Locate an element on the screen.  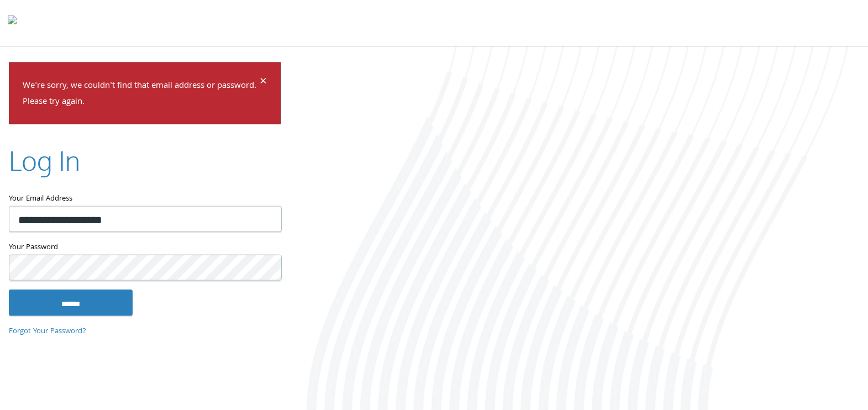
p: We're sorry, we couldn't find that email address or password. Please try again. is located at coordinates (141, 95).